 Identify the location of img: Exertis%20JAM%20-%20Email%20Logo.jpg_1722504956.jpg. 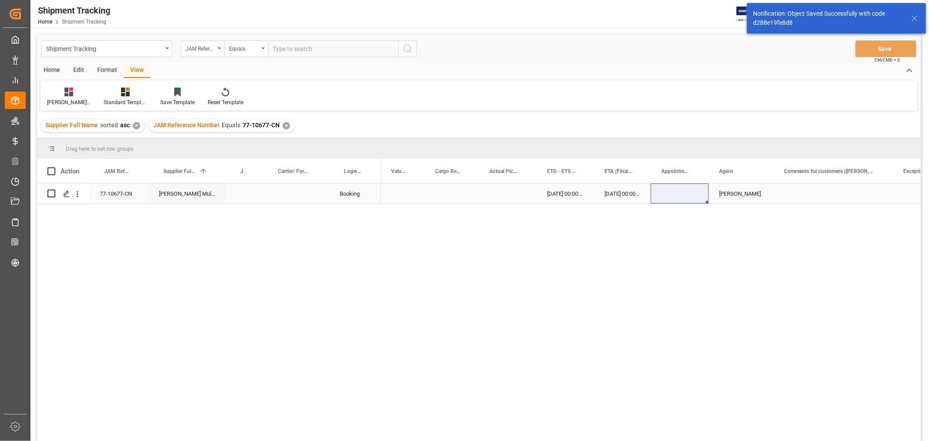
(752, 14).